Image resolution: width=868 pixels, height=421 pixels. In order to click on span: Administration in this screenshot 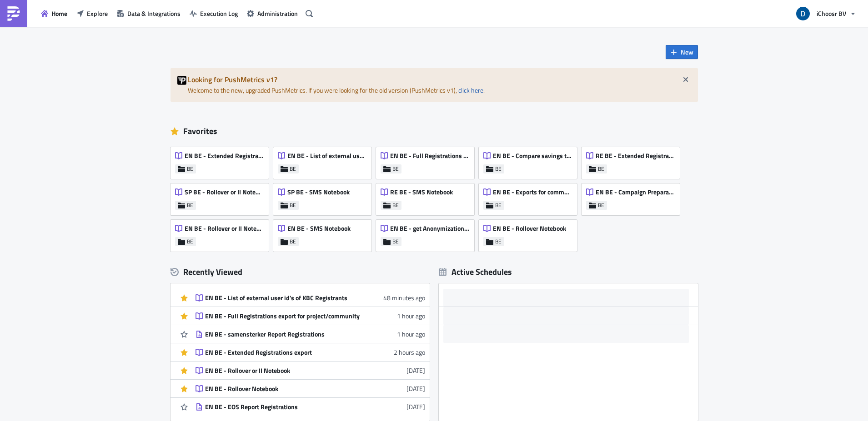, I will do `click(277, 13)`.